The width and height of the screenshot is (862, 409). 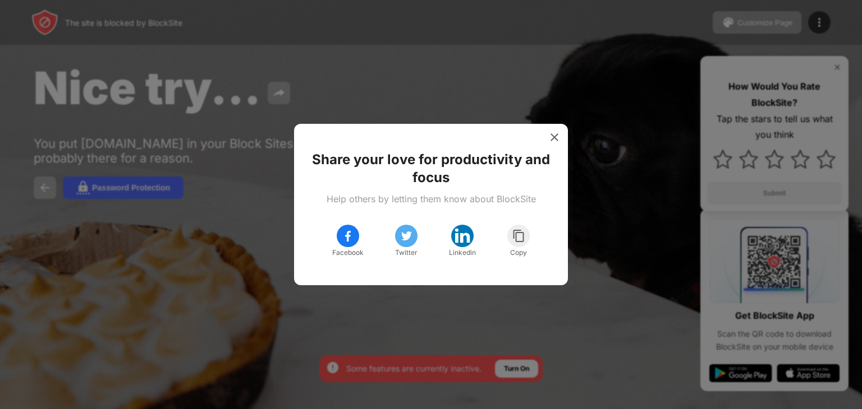 I want to click on img: twitter.svg, so click(x=406, y=236).